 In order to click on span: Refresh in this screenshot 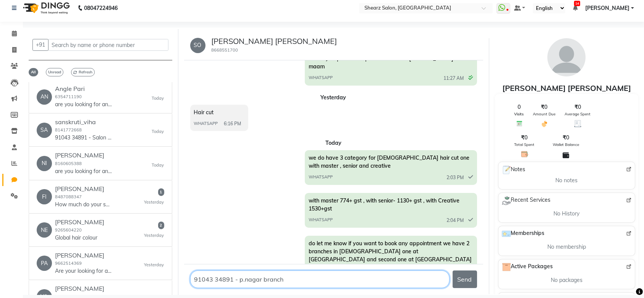, I will do `click(83, 72)`.